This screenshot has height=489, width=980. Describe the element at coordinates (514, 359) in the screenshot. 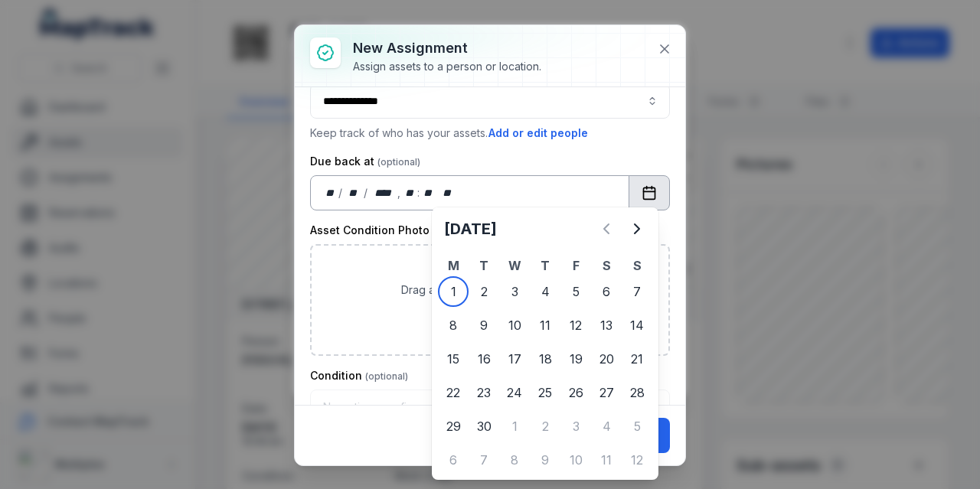

I see `div: 17` at that location.